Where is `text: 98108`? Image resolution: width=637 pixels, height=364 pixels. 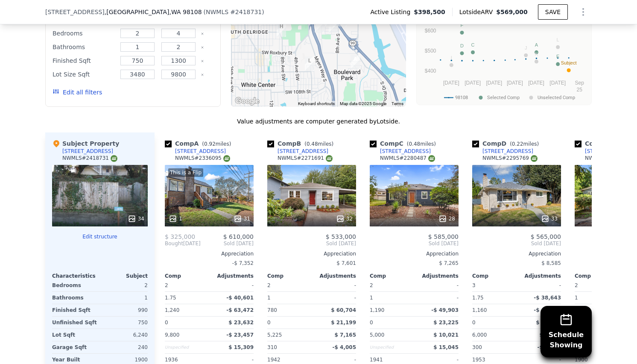
text: 98108 is located at coordinates (462, 97).